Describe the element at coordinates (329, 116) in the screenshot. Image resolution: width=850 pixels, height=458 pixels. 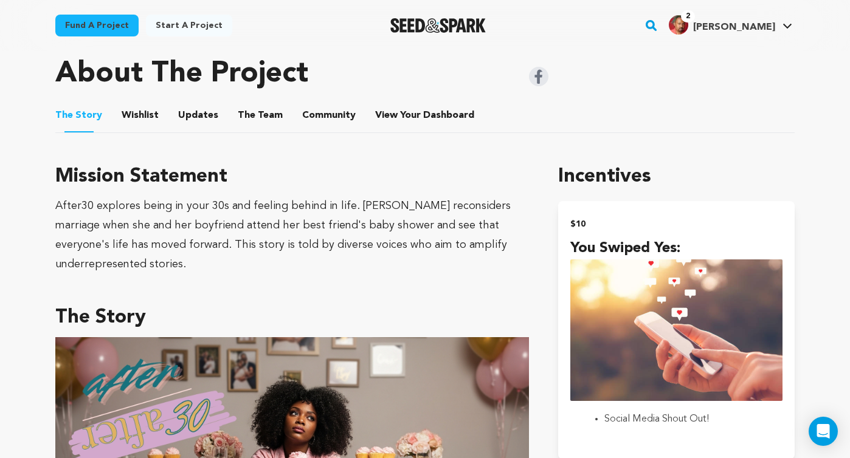
I see `span: Community` at that location.